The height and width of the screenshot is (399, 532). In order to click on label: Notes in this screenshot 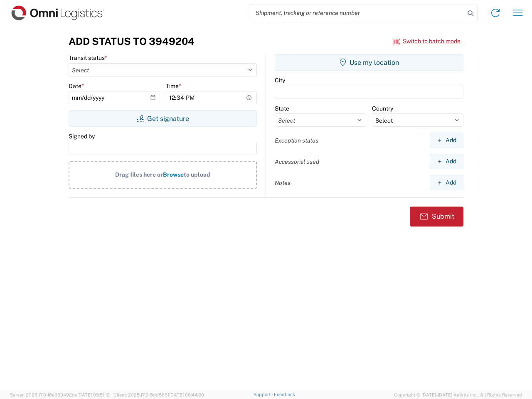, I will do `click(283, 183)`.